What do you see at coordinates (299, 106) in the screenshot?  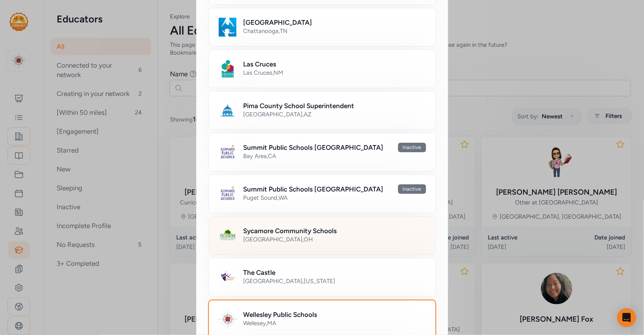 I see `h2: Pima County School Superintendent` at bounding box center [299, 106].